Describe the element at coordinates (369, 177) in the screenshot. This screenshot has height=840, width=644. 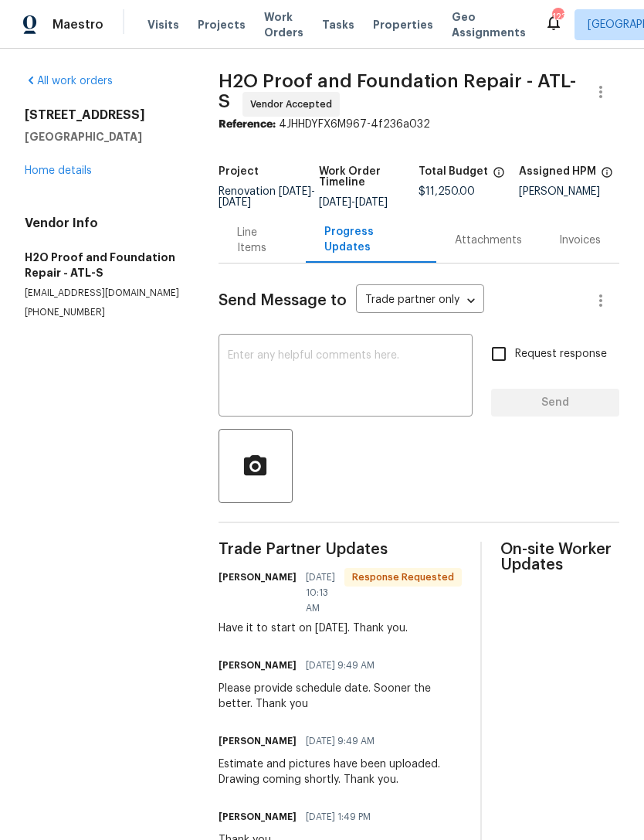
I see `h5: Work Order Timeline` at that location.